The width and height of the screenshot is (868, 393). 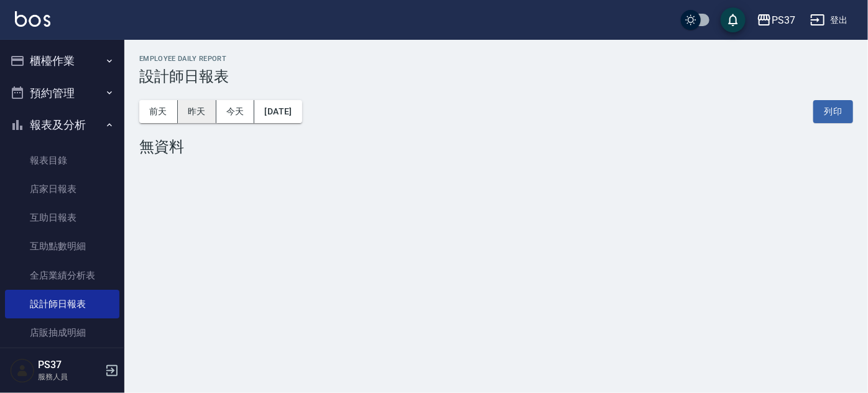 What do you see at coordinates (496, 147) in the screenshot?
I see `div: 無資料` at bounding box center [496, 147].